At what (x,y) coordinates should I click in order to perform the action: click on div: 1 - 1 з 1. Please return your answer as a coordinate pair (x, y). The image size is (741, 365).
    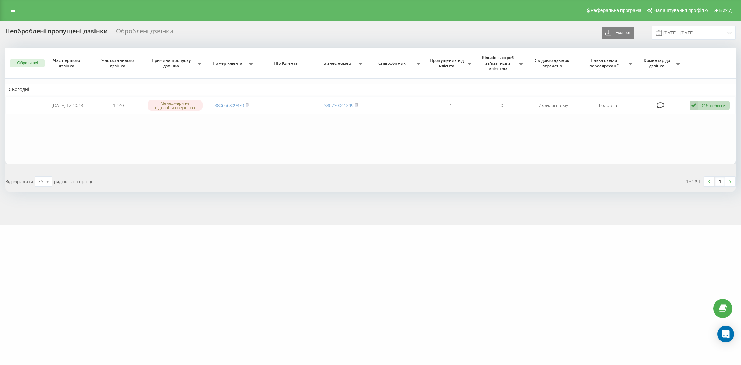
    Looking at the image, I should click on (693, 181).